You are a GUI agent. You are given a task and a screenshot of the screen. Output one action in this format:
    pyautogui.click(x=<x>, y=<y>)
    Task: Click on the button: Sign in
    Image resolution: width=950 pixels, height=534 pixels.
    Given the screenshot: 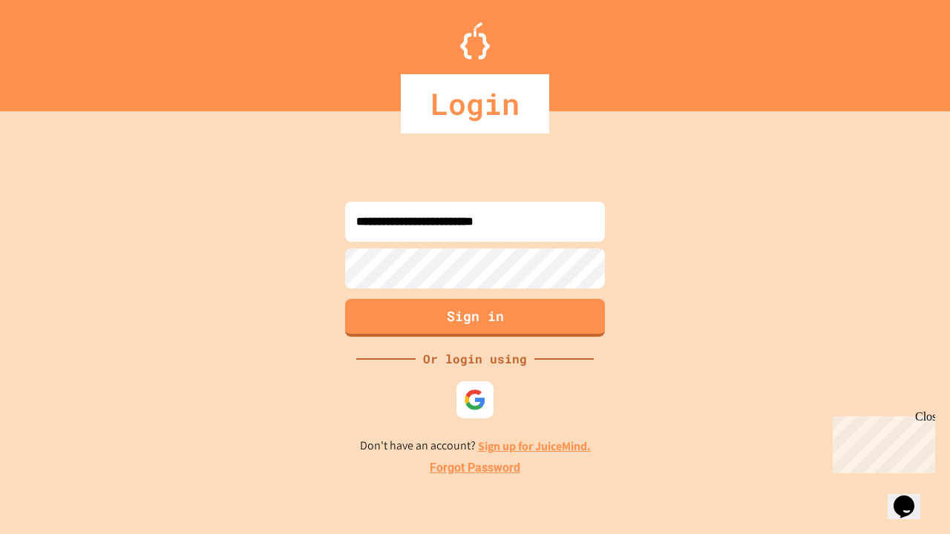 What is the action you would take?
    pyautogui.click(x=475, y=318)
    